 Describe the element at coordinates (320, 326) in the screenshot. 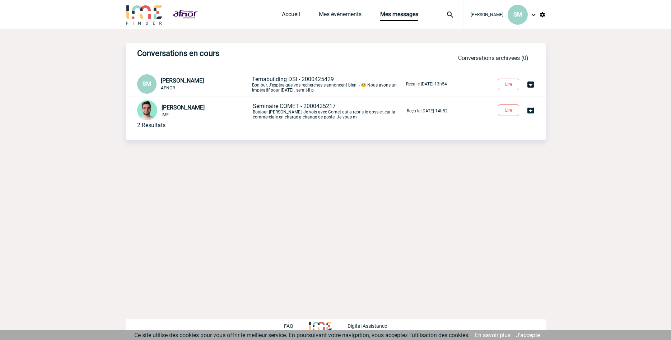

I see `img: http://www.idealmeetingsevents.fr/` at that location.